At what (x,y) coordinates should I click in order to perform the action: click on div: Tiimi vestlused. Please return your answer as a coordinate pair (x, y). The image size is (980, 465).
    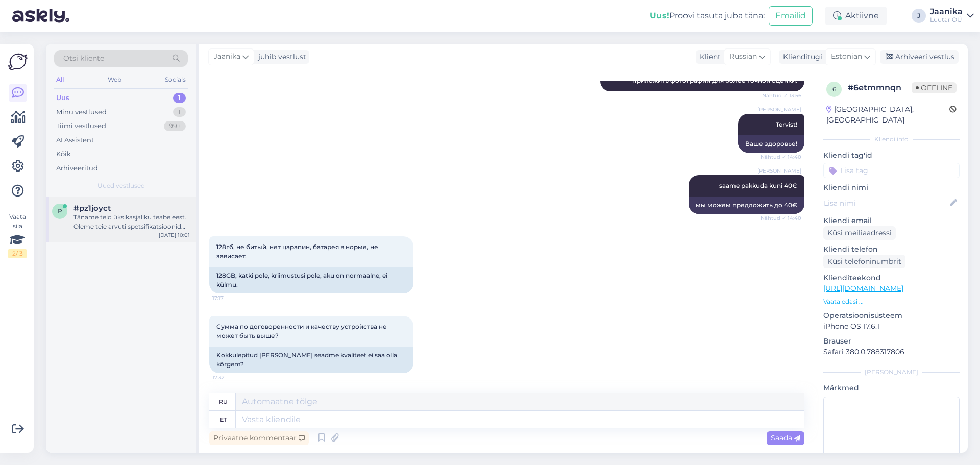
    Looking at the image, I should click on (81, 126).